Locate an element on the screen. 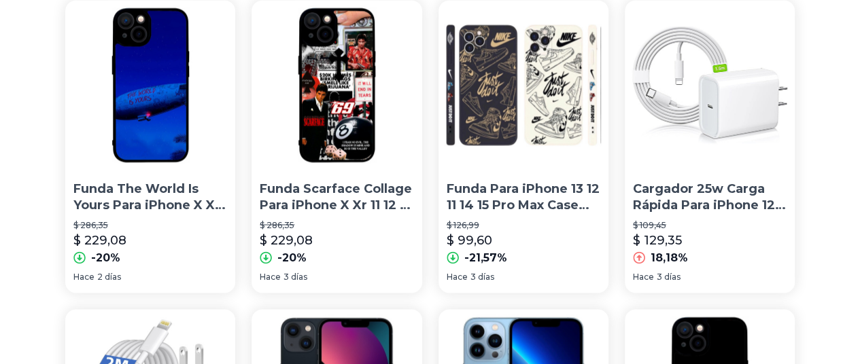 The height and width of the screenshot is (364, 860). span: 2 días is located at coordinates (109, 277).